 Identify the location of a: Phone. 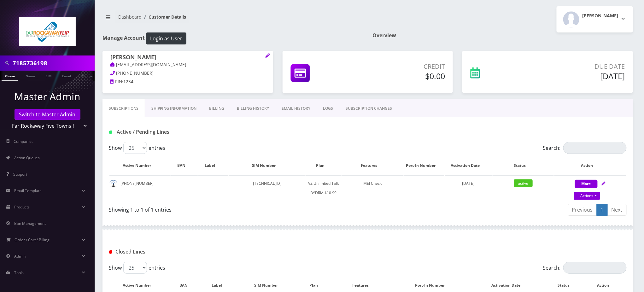
(10, 76).